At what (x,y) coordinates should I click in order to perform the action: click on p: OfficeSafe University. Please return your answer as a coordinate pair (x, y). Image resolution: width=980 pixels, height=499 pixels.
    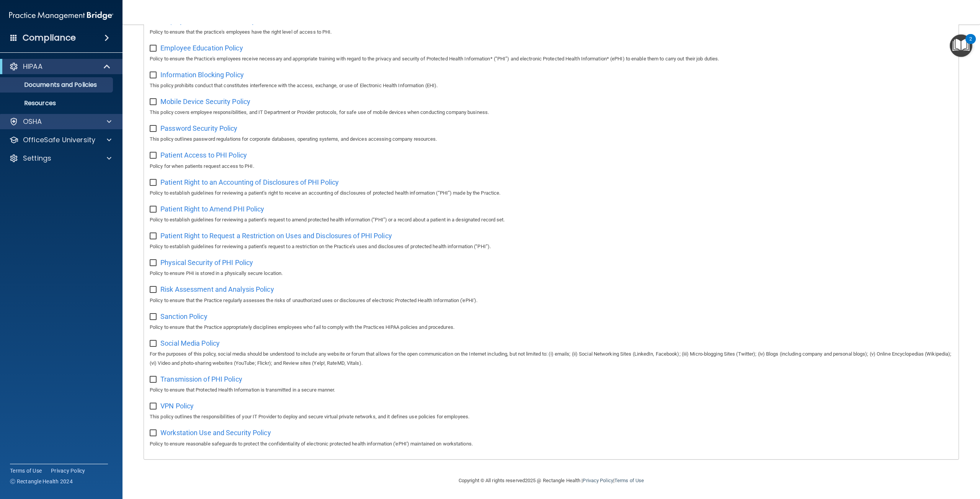
    Looking at the image, I should click on (59, 140).